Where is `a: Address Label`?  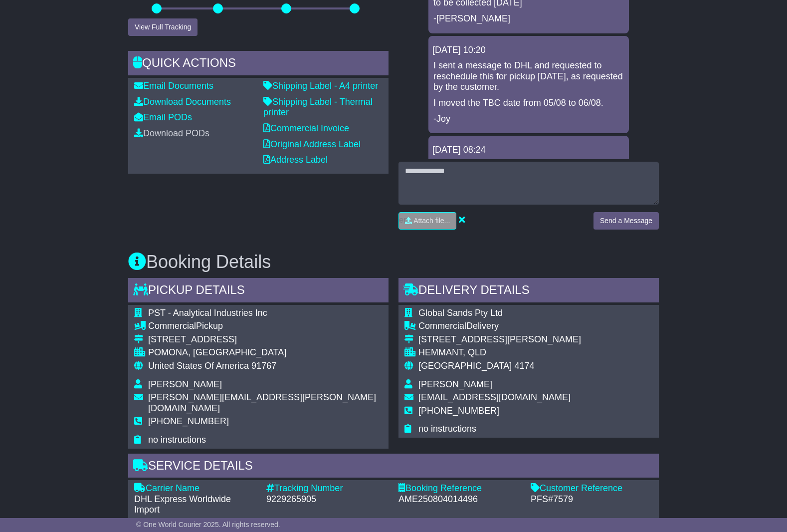 a: Address Label is located at coordinates (295, 160).